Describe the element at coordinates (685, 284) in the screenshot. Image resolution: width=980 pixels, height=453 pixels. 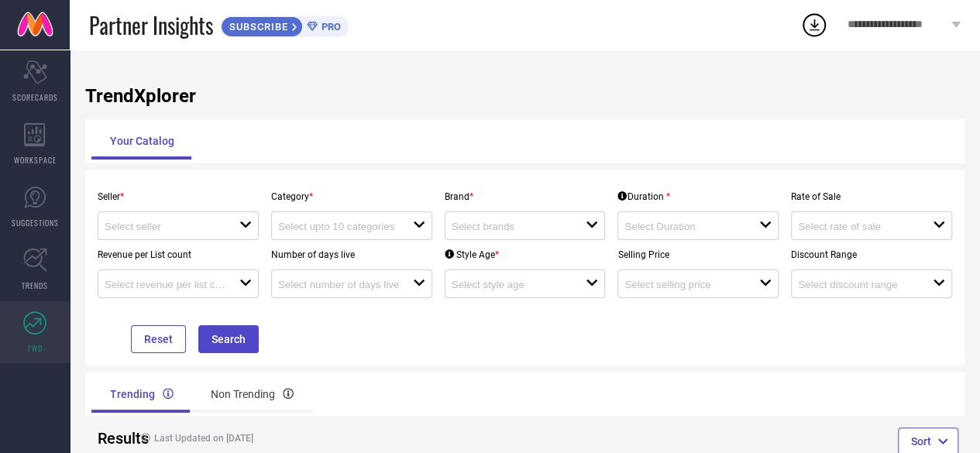
I see `input: Select selling price` at that location.